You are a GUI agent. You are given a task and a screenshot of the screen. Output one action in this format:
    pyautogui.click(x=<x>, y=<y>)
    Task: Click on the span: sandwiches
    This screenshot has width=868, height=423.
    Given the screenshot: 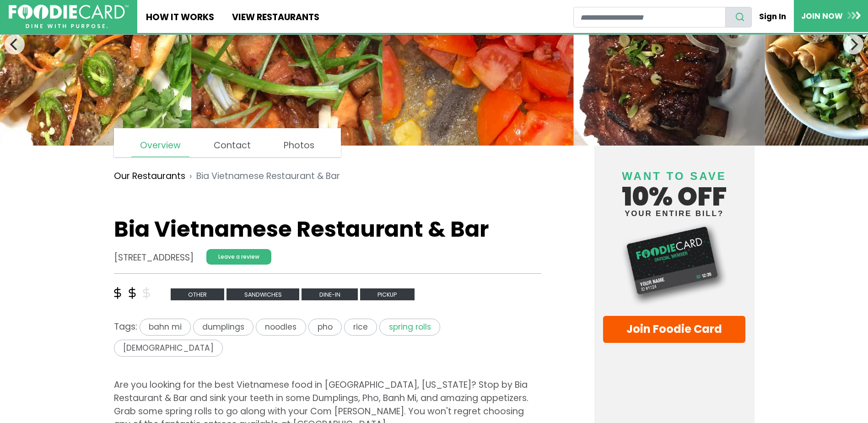 What is the action you would take?
    pyautogui.click(x=263, y=294)
    